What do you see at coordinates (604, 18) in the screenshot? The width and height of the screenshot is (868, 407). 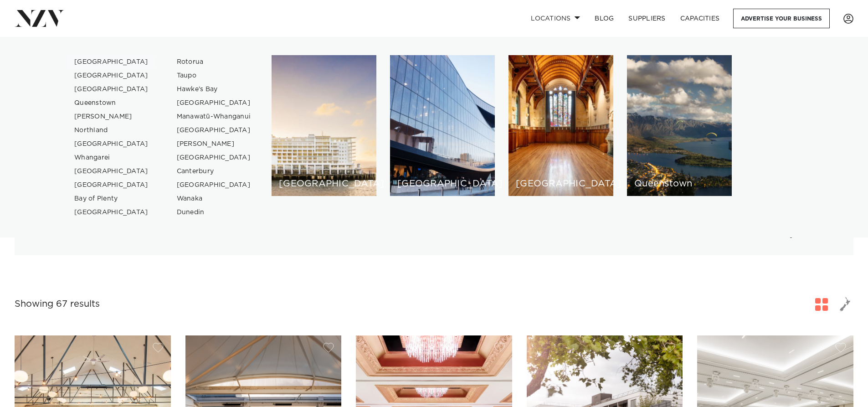 I see `a: BLOG` at bounding box center [604, 18].